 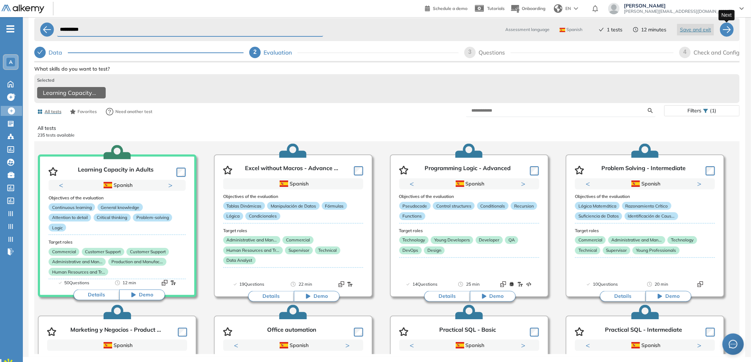 I want to click on p: 235 tests available, so click(x=387, y=135).